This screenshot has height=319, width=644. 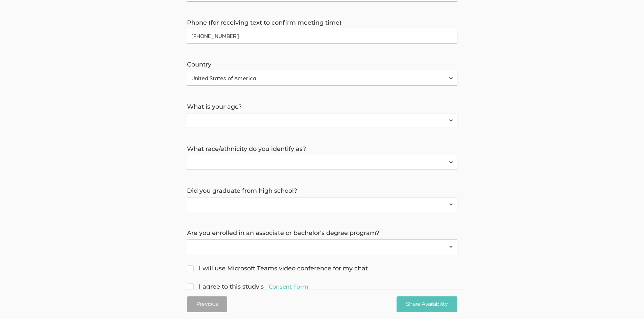 I want to click on label: Phone (for receiving text to confirm meeting time), so click(x=322, y=23).